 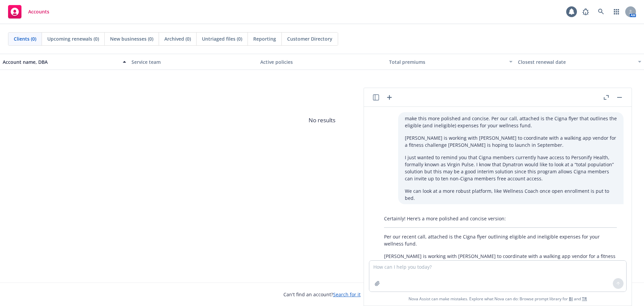 What do you see at coordinates (601, 12) in the screenshot?
I see `a: Search` at bounding box center [601, 12].